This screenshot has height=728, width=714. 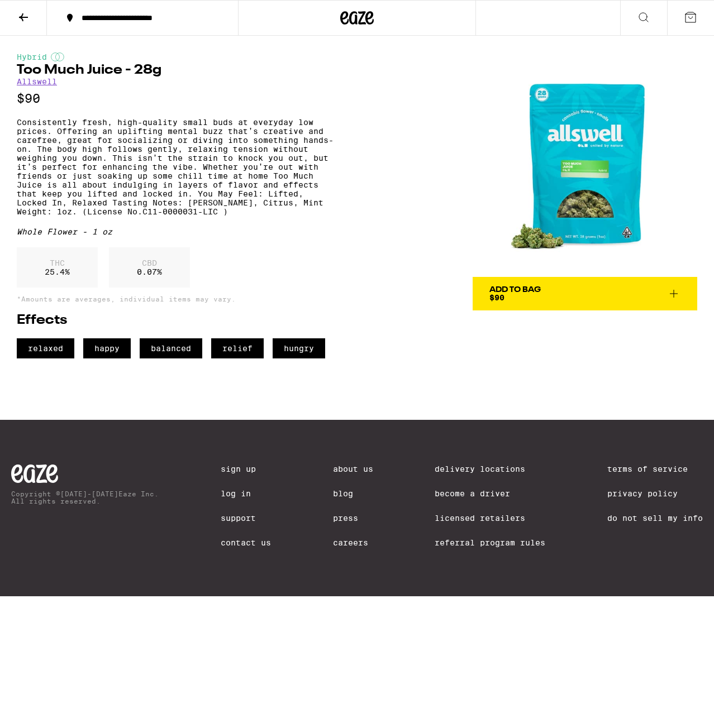 I want to click on a: Allswell, so click(x=37, y=81).